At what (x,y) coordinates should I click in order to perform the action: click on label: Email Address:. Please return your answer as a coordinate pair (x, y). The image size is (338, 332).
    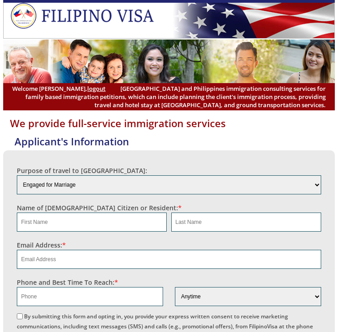
    Looking at the image, I should click on (41, 245).